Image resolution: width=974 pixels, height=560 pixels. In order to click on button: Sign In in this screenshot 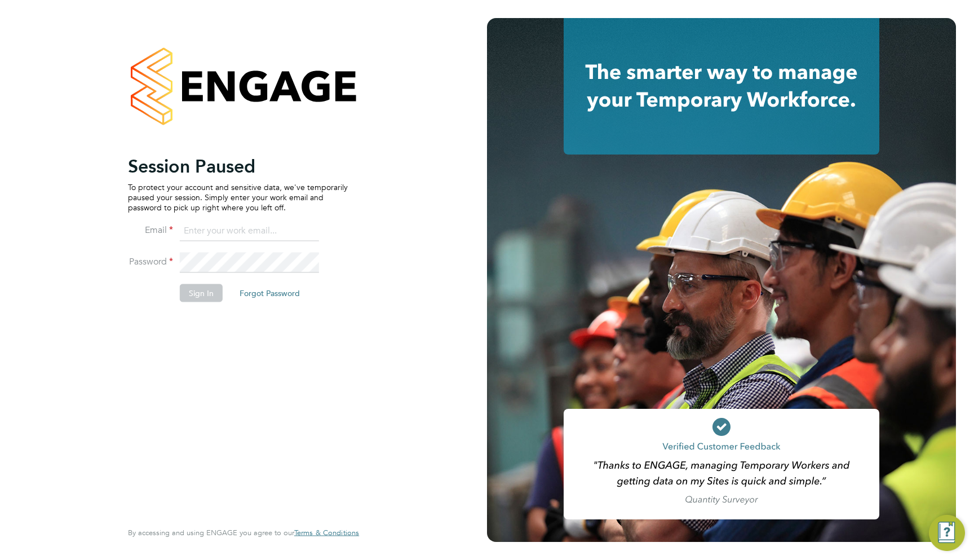, I will do `click(201, 292)`.